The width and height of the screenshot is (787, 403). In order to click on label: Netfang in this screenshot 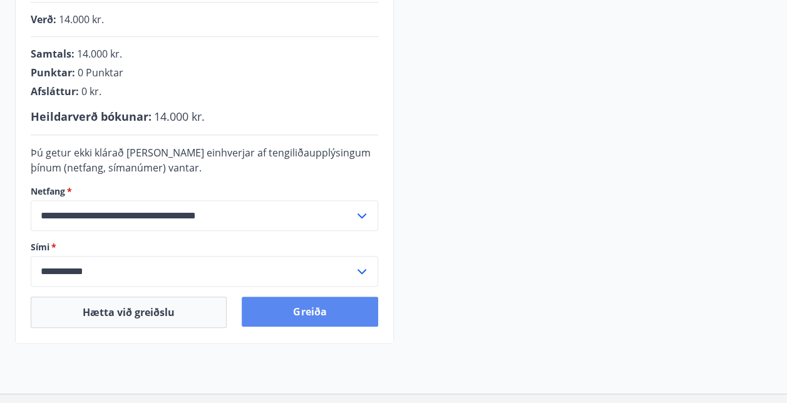, I will do `click(204, 192)`.